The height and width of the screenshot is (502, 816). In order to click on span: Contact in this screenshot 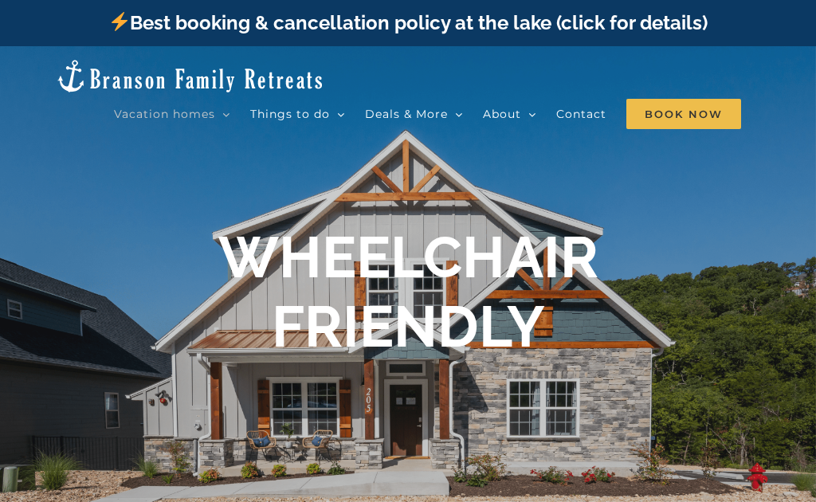, I will do `click(581, 114)`.